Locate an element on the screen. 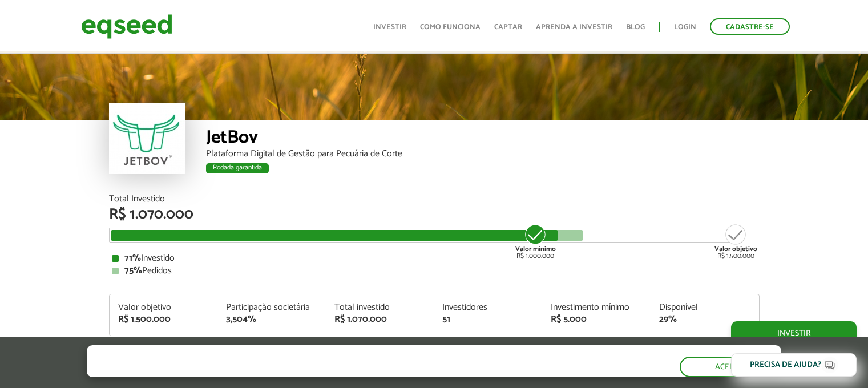 This screenshot has width=868, height=388. div: Investimento mínimo is located at coordinates (596, 307).